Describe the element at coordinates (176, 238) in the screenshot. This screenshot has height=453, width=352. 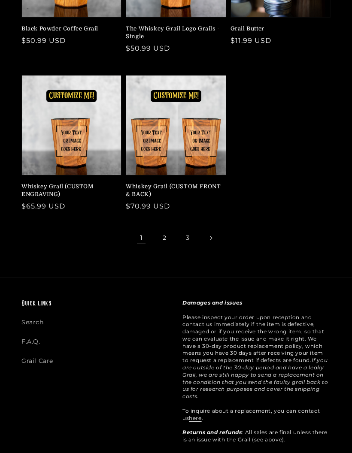
I see `nav: Pagination` at that location.